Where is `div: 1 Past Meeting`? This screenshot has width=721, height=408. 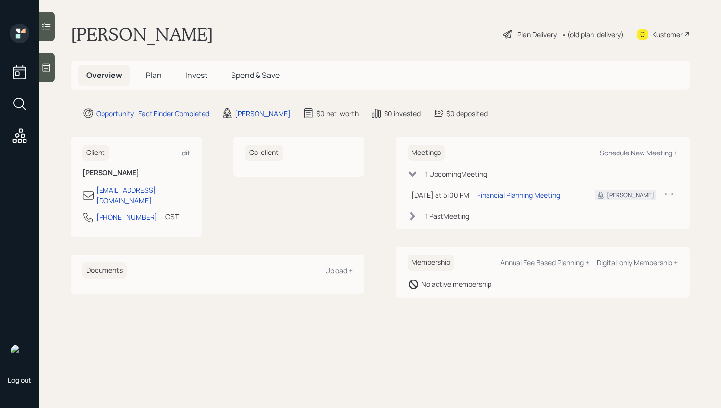
div: 1 Past Meeting is located at coordinates (447, 216).